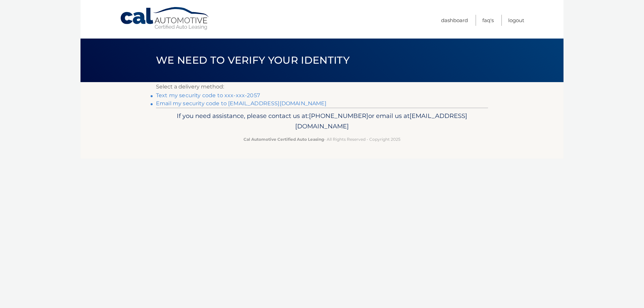 The image size is (644, 308). Describe the element at coordinates (516, 20) in the screenshot. I see `a: Logout` at that location.